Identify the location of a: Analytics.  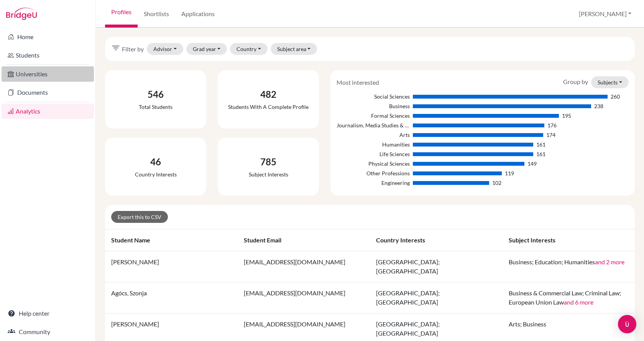
(47, 111).